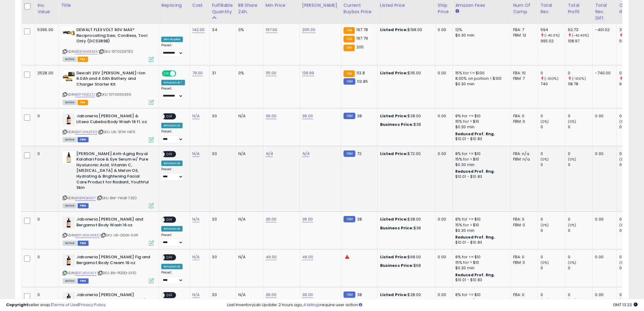  I want to click on div: FBA: 10, so click(523, 73).